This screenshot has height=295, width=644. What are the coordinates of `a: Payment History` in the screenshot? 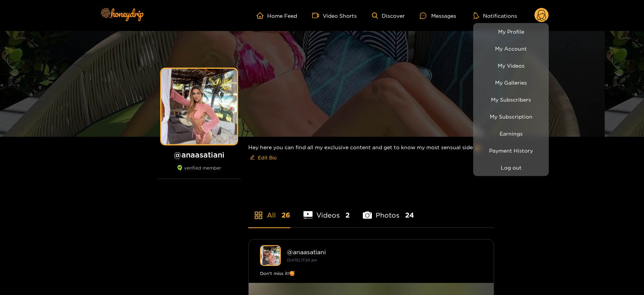 It's located at (511, 150).